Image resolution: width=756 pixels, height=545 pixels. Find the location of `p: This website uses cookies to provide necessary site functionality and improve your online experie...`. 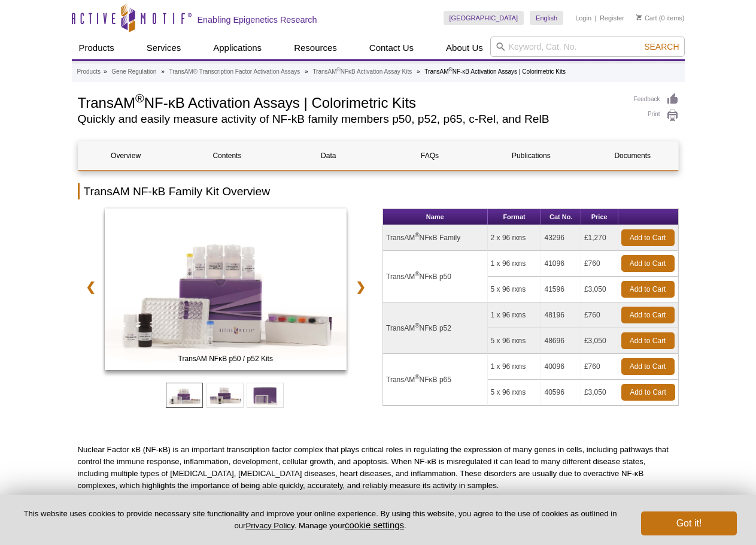

p: This website uses cookies to provide necessary site functionality and improve your online experie... is located at coordinates (320, 520).